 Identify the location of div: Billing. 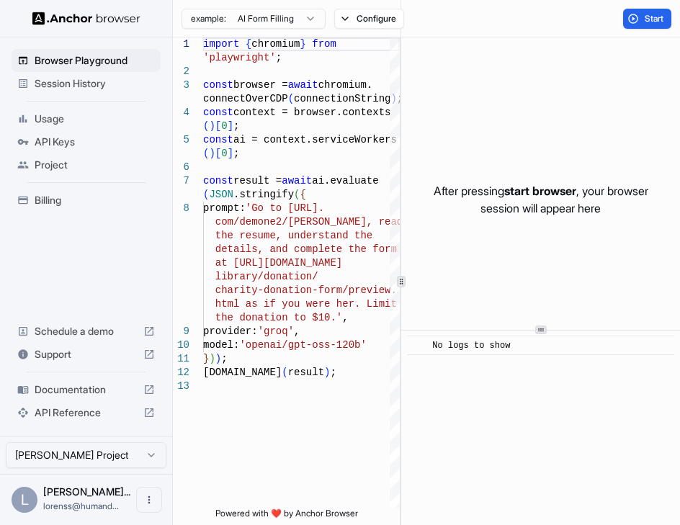
(86, 200).